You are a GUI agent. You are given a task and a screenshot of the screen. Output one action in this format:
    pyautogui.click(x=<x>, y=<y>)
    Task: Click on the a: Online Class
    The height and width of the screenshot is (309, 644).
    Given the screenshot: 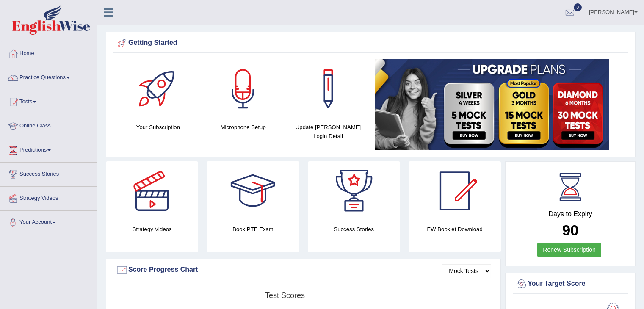 What is the action you would take?
    pyautogui.click(x=49, y=125)
    